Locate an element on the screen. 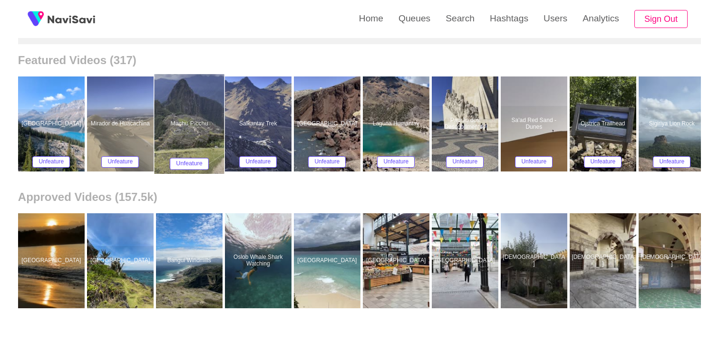 The image size is (719, 351). a: Padrão dos DescobrimentosPadrão dos DescobrimentosUnfeature is located at coordinates (466, 124).